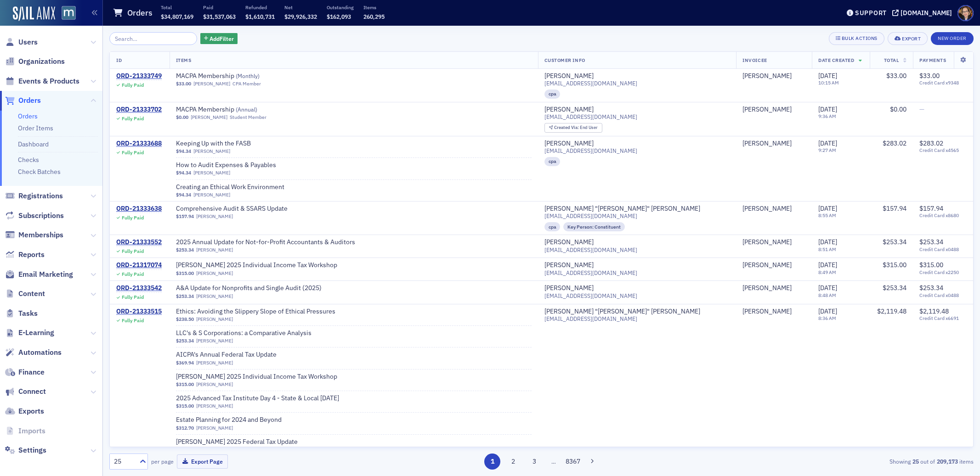  Describe the element at coordinates (31, 294) in the screenshot. I see `span: Content` at that location.